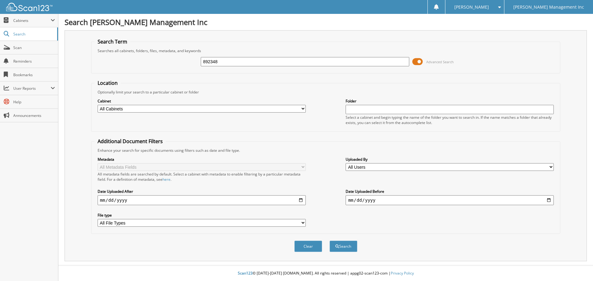  What do you see at coordinates (450, 159) in the screenshot?
I see `label: Uploaded By` at bounding box center [450, 159].